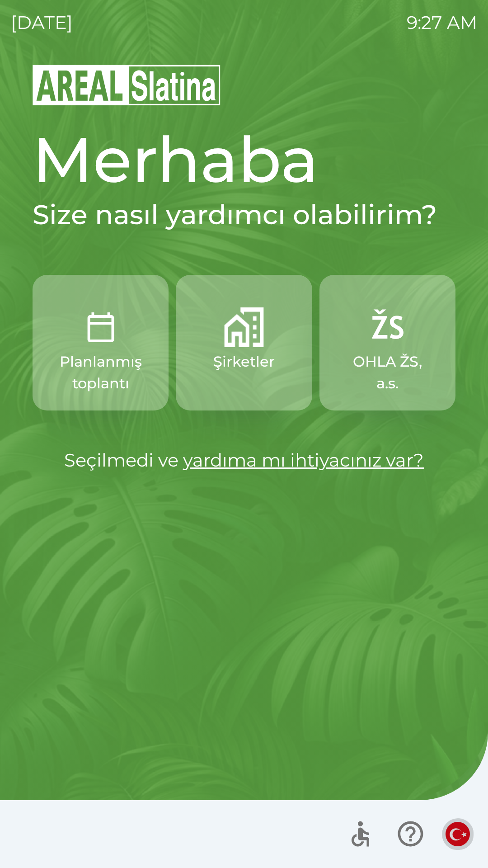  Describe the element at coordinates (387, 372) in the screenshot. I see `p: OHLA ŽS, a.s.` at that location.